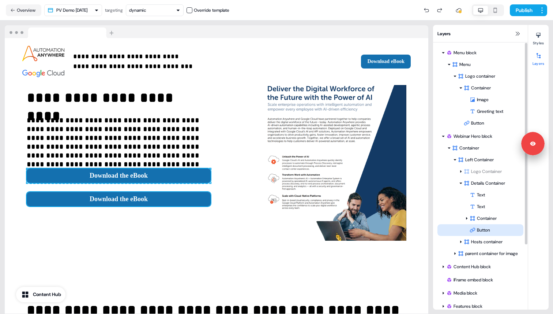  Describe the element at coordinates (212, 10) in the screenshot. I see `div: Override template` at that location.